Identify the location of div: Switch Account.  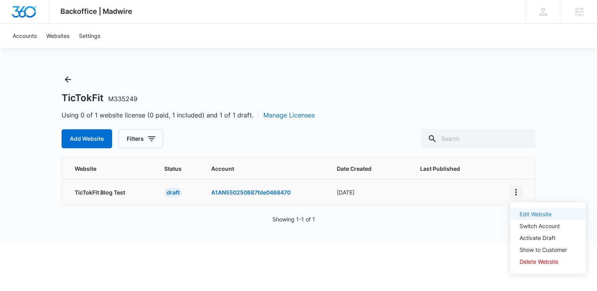
(543, 226).